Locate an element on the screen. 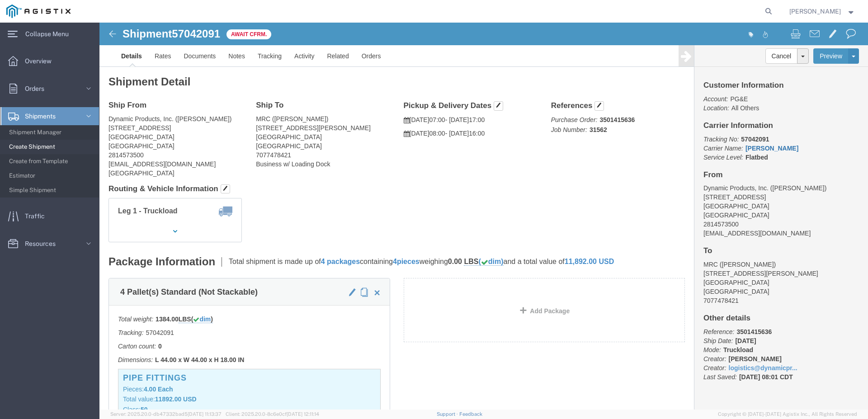 The image size is (868, 419). span: Create from Template is located at coordinates (51, 161).